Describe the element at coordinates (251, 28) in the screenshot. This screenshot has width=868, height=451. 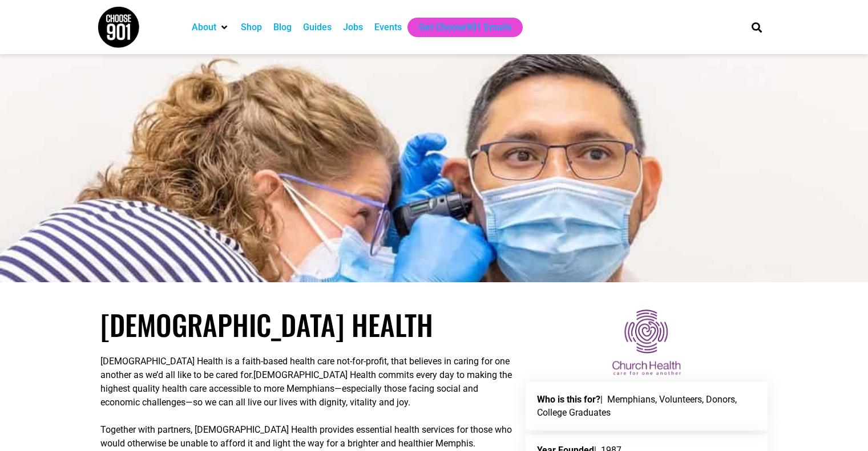
I see `div: Shop` at that location.